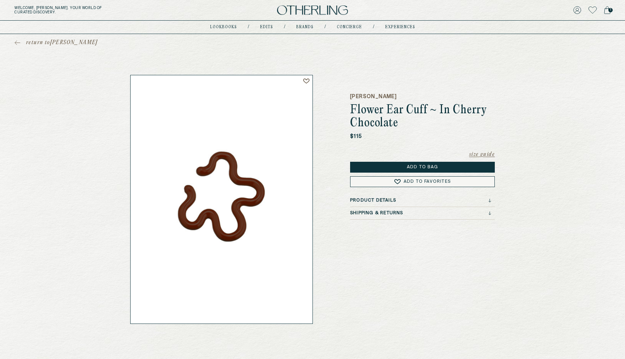 The width and height of the screenshot is (625, 359). What do you see at coordinates (482, 155) in the screenshot?
I see `button: Size Guide` at bounding box center [482, 155].